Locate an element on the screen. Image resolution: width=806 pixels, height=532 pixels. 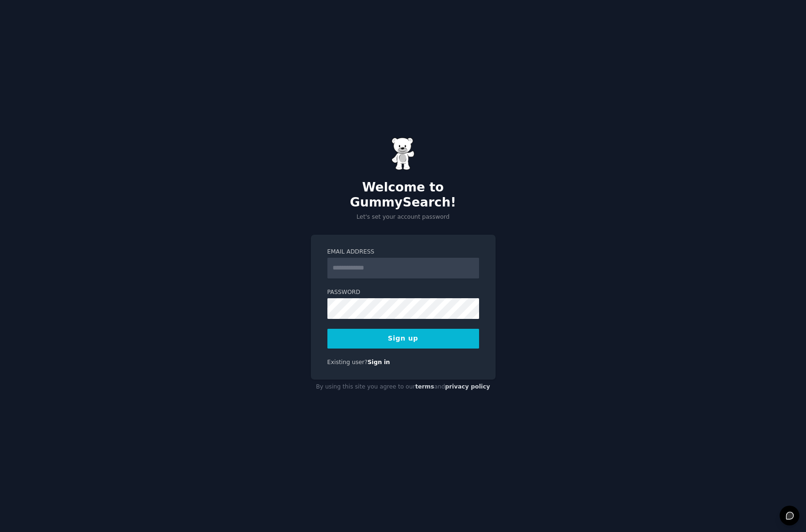
img: Gummy Bear is located at coordinates (403, 154).